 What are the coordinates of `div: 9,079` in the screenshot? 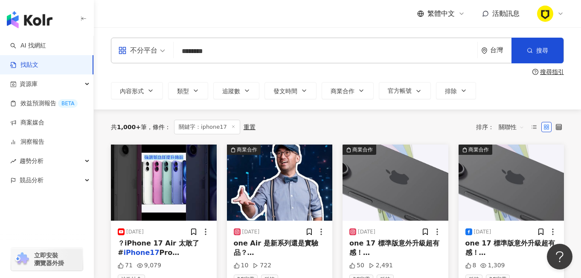 It's located at (149, 265).